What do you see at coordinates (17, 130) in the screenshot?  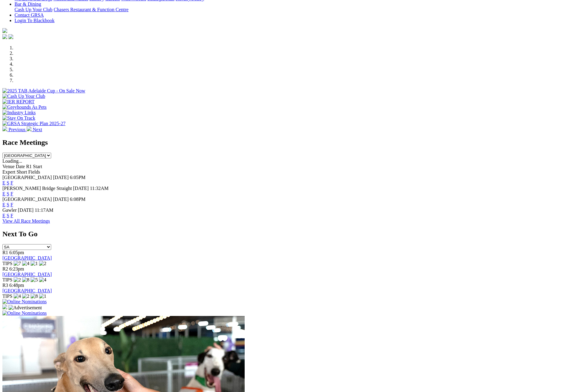 I see `span: Previous` at bounding box center [17, 130].